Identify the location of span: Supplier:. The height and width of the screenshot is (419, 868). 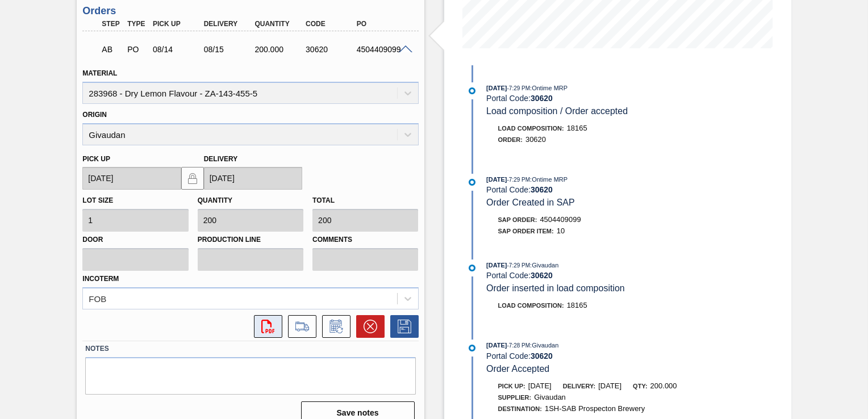
(514, 398).